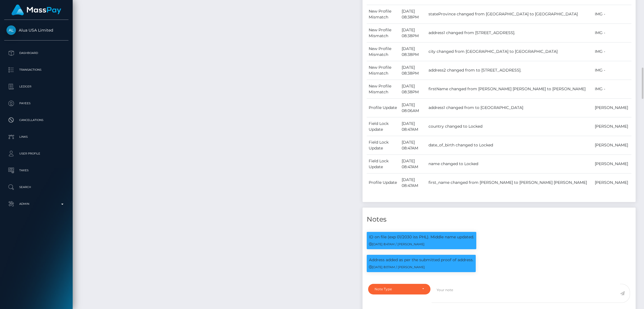 The image size is (644, 309). What do you see at coordinates (422, 237) in the screenshot?
I see `p: ID on file (exp 01/2030 iss PHL). Middle name updated.` at bounding box center [422, 237].